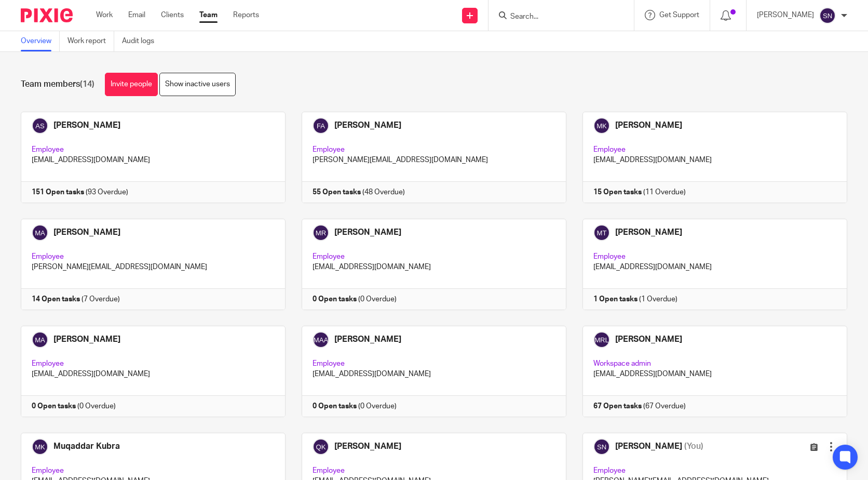 This screenshot has width=868, height=480. Describe the element at coordinates (137, 15) in the screenshot. I see `a: Email` at that location.